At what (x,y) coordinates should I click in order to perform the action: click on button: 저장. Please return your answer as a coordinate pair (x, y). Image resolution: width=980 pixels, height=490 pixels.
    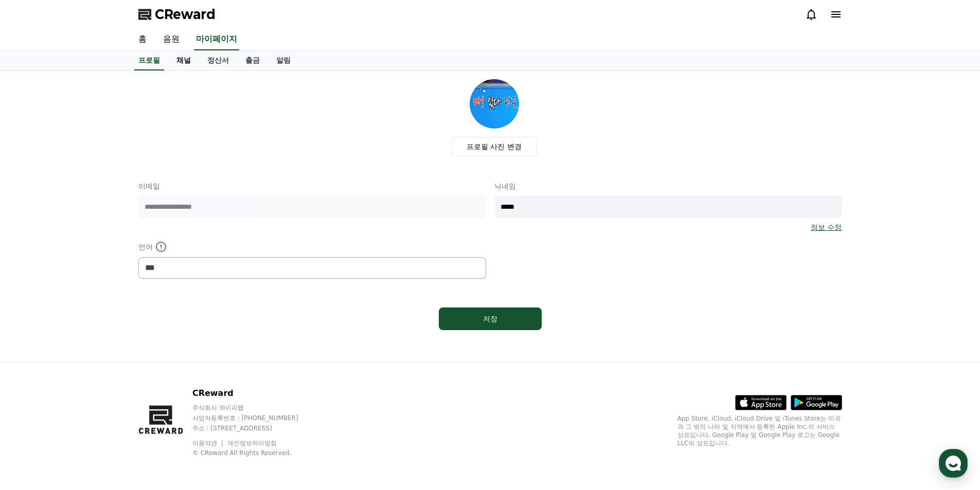
    Looking at the image, I should click on (490, 319).